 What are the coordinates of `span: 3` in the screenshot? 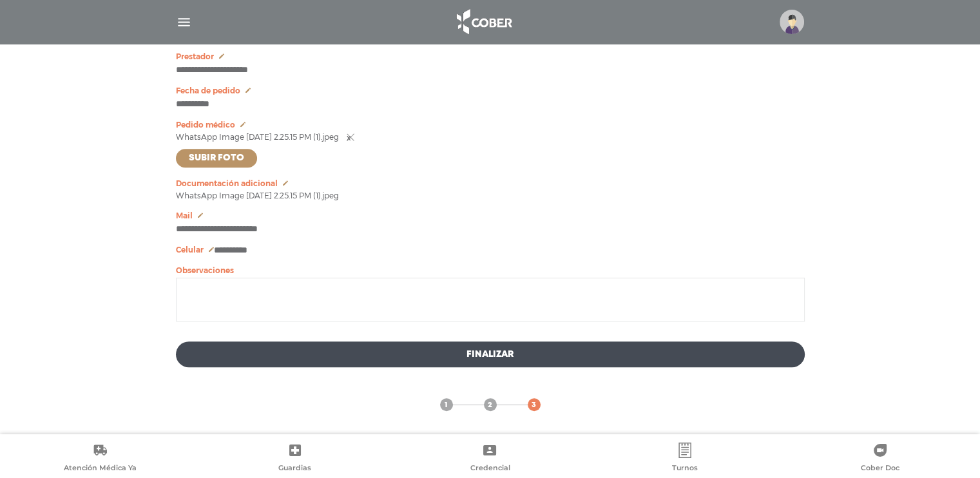 It's located at (533, 405).